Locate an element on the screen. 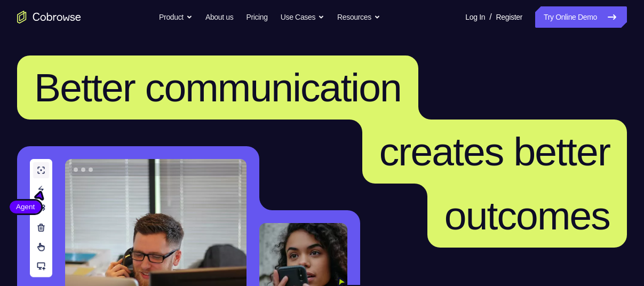 The image size is (644, 286). a: Try Online Demo is located at coordinates (581, 17).